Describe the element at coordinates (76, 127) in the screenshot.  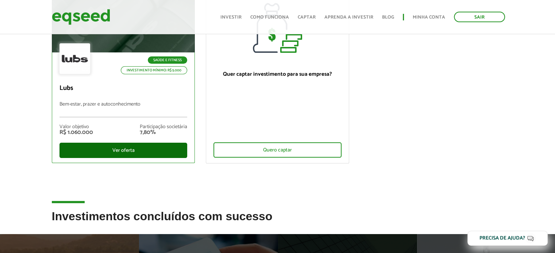
I see `div: Valor objetivo` at that location.